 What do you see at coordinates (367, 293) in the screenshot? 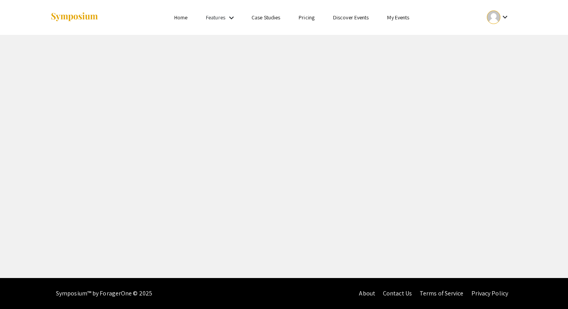
I see `a: About` at bounding box center [367, 293].